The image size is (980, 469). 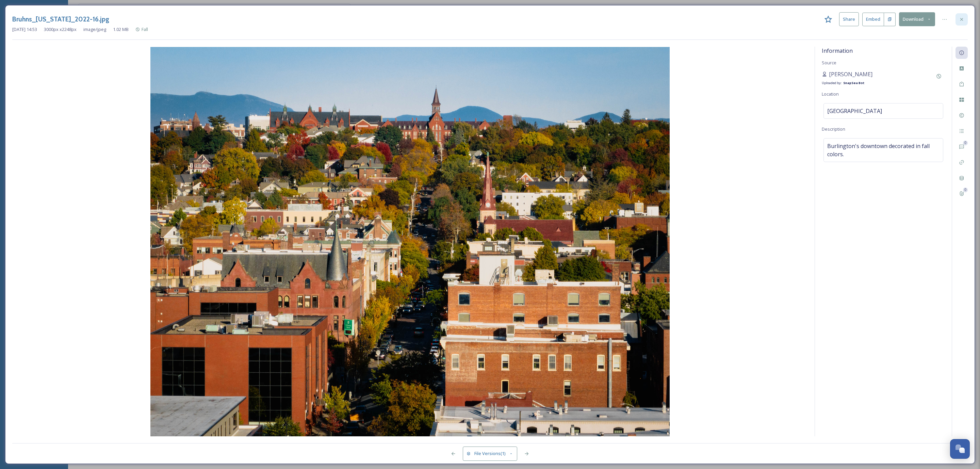 What do you see at coordinates (884, 150) in the screenshot?
I see `span: Burlington's downtown decorated in fall colors.` at bounding box center [884, 150].